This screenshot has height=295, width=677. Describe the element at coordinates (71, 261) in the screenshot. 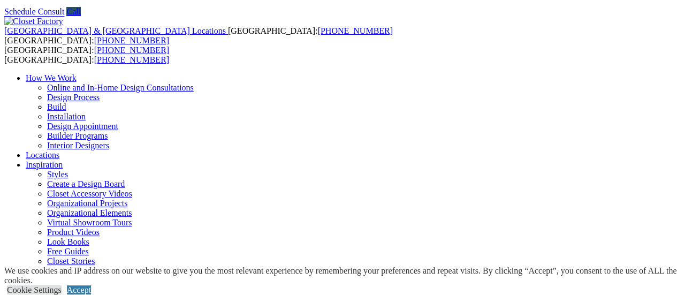

I see `a: Closet Stories` at that location.